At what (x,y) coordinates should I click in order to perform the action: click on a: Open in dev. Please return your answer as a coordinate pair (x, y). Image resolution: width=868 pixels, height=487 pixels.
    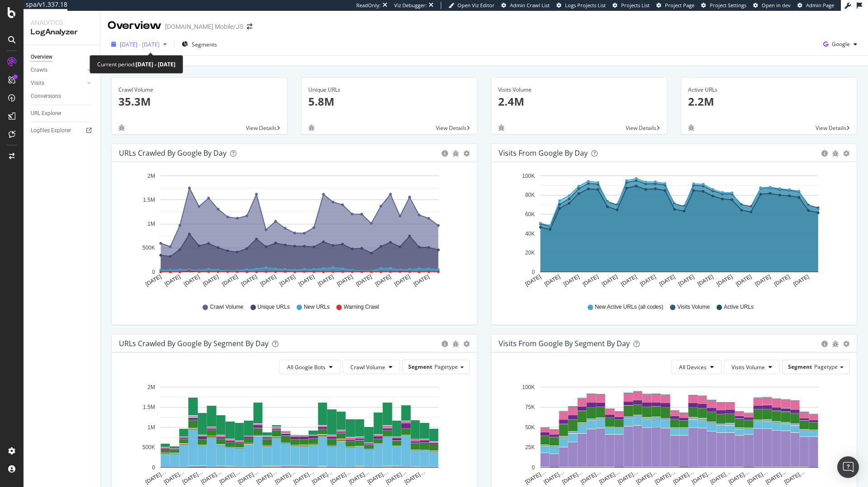
    Looking at the image, I should click on (771, 5).